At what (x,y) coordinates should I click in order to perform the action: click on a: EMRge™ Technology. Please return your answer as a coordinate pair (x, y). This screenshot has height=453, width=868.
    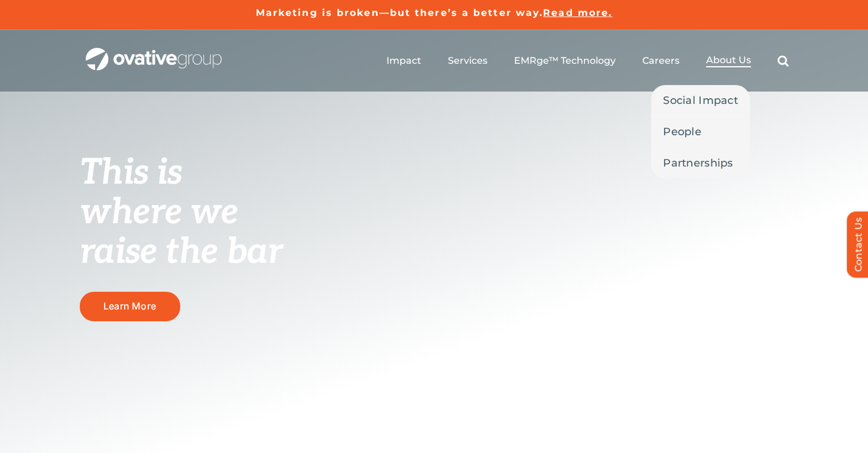
    Looking at the image, I should click on (565, 61).